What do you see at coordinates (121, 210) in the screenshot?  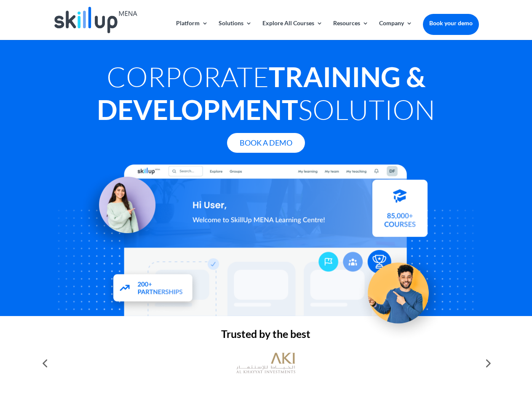 I see `img: Learning Management Solution - SkillUp` at bounding box center [121, 210].